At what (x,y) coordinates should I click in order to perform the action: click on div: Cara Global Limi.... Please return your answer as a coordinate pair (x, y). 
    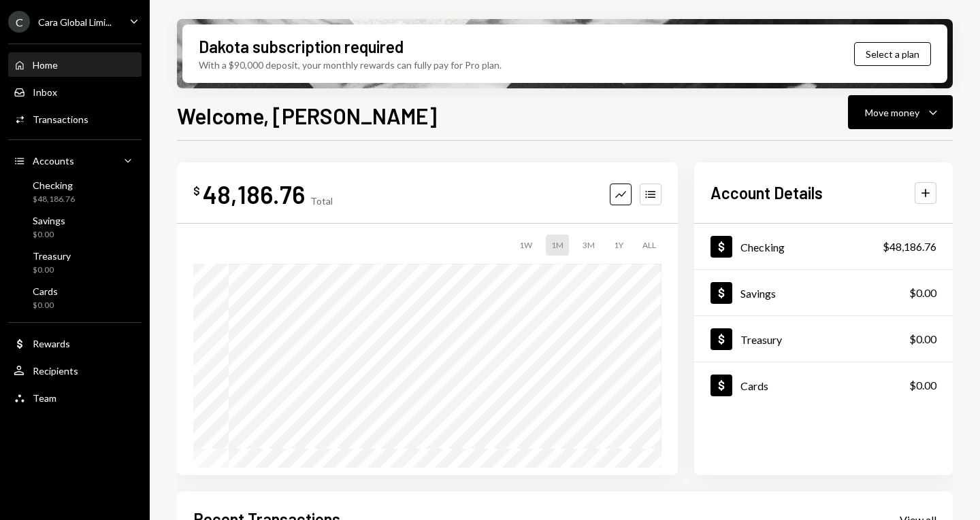
    Looking at the image, I should click on (75, 22).